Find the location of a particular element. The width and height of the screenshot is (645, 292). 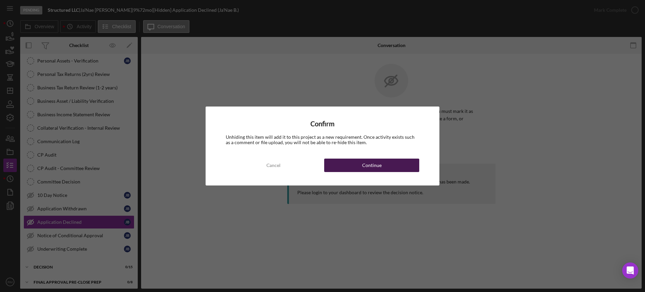

div: Cancel is located at coordinates (274, 165).